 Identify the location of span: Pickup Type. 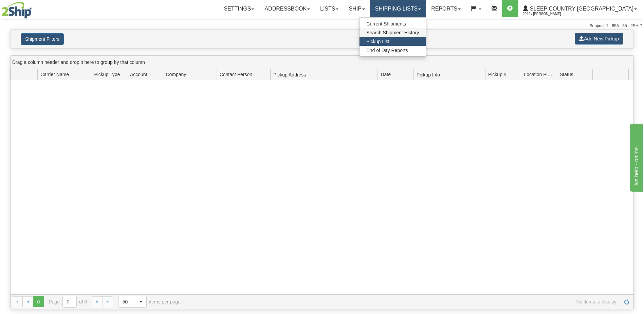
(107, 75).